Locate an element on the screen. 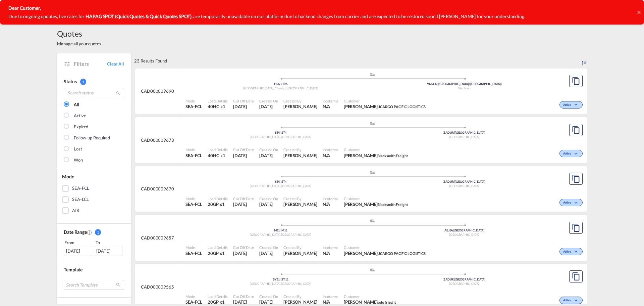 The image size is (644, 306). span: CAD000009657 is located at coordinates (158, 238).